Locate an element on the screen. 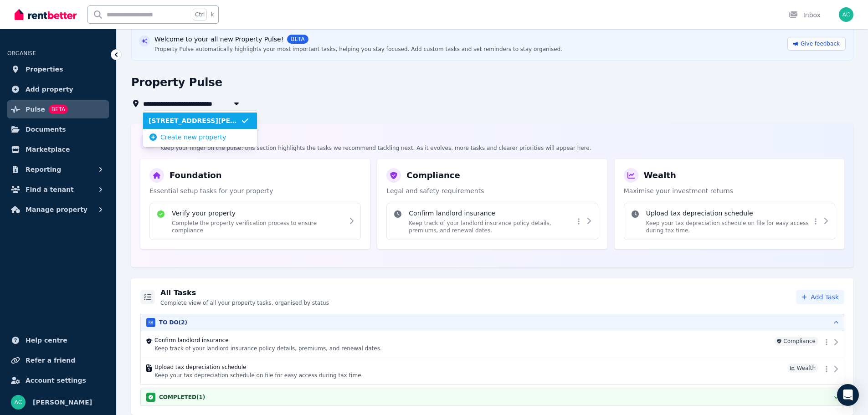 The width and height of the screenshot is (868, 415). h3: TO DO ( 2 ) is located at coordinates (173, 322).